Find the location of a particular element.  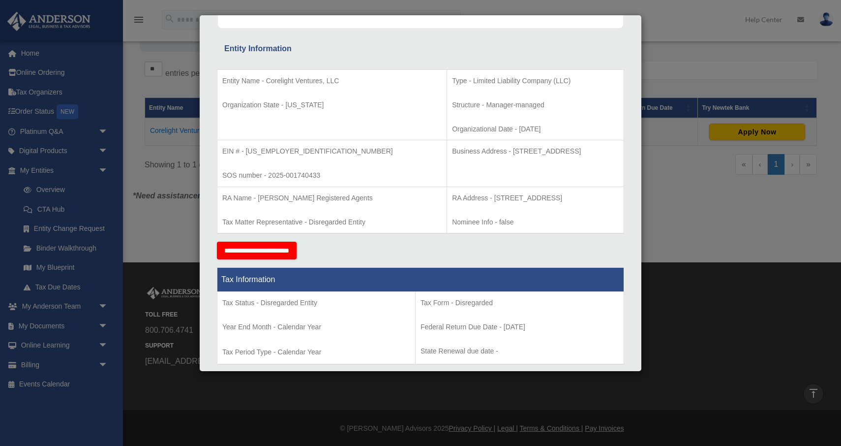

th: Tax Information is located at coordinates (421, 279).